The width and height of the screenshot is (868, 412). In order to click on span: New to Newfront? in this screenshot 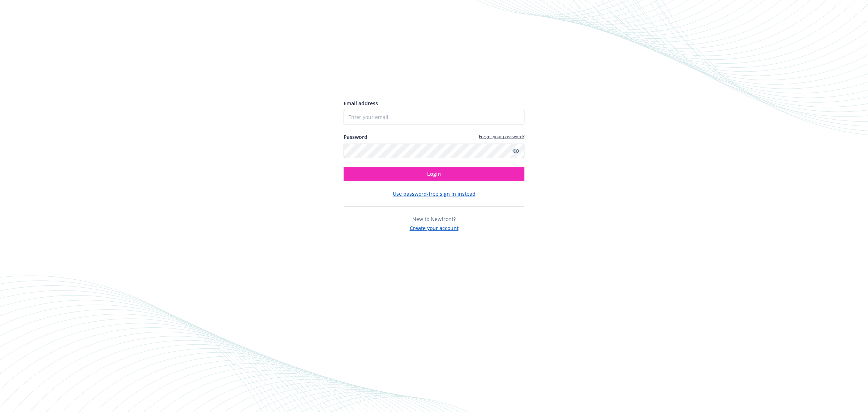, I will do `click(434, 219)`.